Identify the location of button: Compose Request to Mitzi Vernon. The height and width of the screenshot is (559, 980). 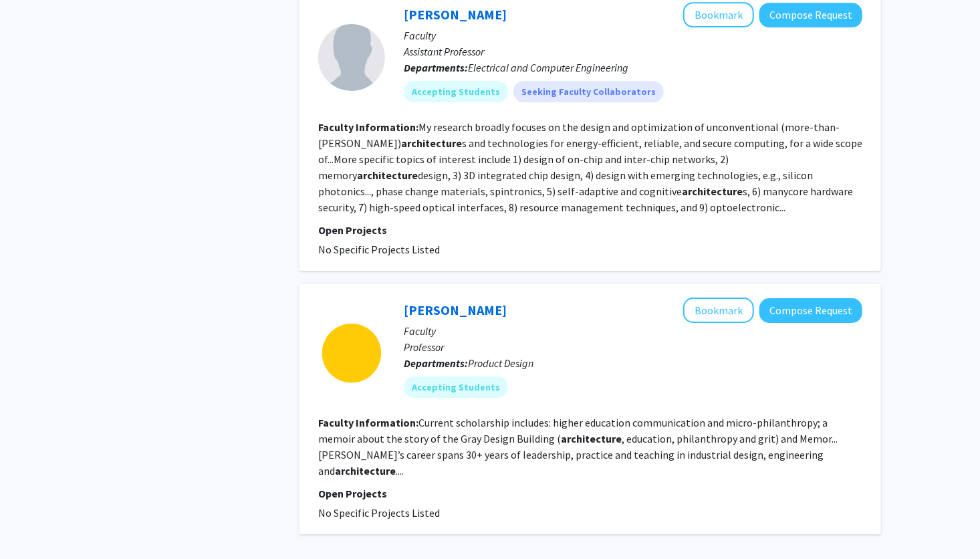
(810, 311).